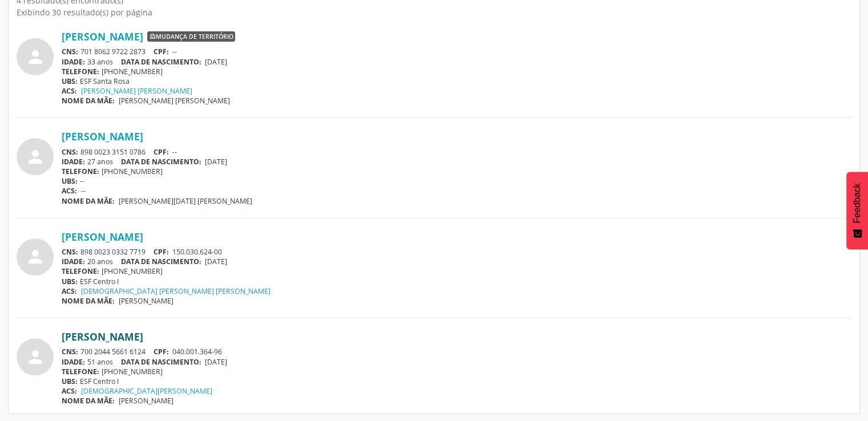 Image resolution: width=868 pixels, height=421 pixels. Describe the element at coordinates (456, 62) in the screenshot. I see `div: 33 anos` at that location.